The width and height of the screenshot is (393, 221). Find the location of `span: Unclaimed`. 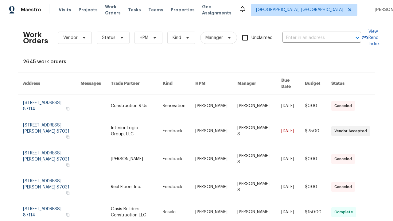

span: Unclaimed is located at coordinates (262, 38).